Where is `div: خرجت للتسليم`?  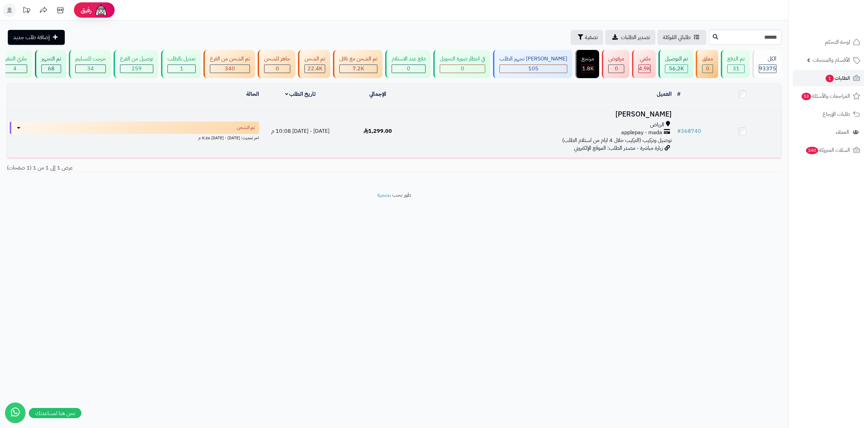 div: خرجت للتسليم is located at coordinates (90, 58).